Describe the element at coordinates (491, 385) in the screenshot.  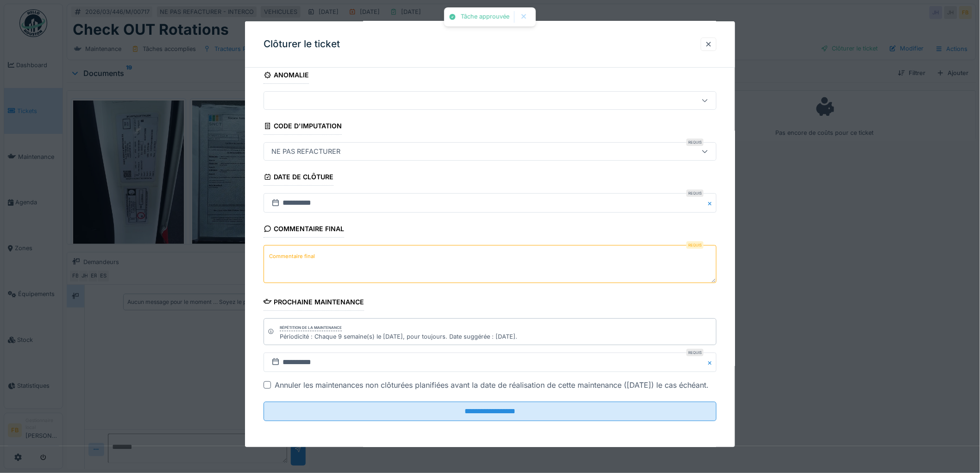
I see `div: Annuler les maintenances non clôturées planifiées avant la date de réalisation de cette maintenan...` at that location.